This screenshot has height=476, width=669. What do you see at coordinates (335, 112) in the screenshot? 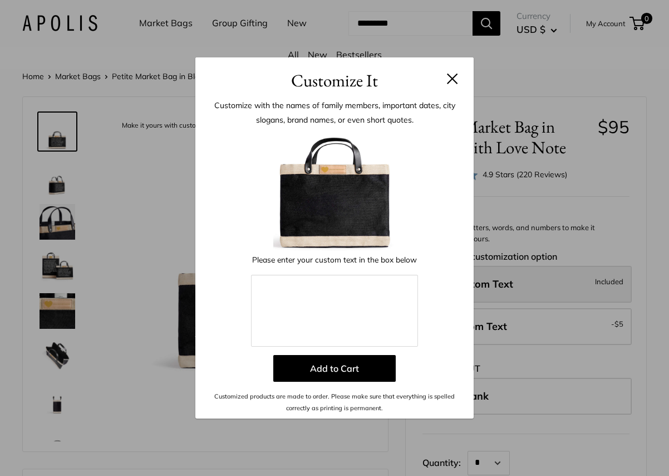
I see `p: Customize with the names of family members, important dates, city slogans, brand names, or even s...` at bounding box center [335, 112].